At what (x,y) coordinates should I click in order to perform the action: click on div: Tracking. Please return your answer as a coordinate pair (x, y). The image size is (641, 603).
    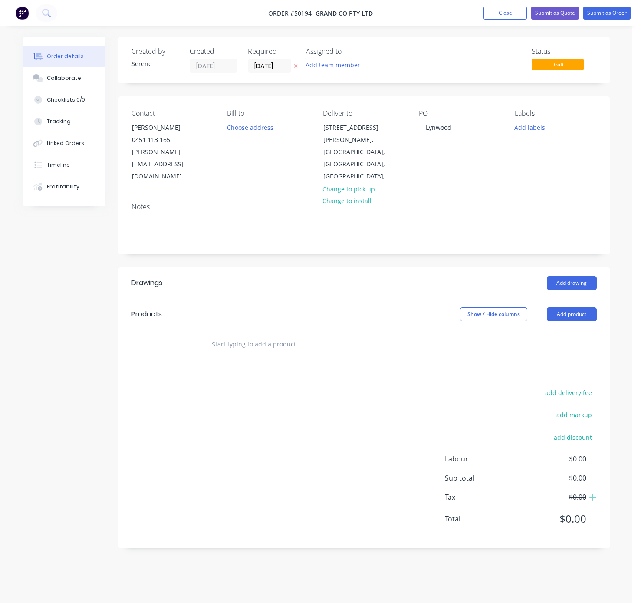
    Looking at the image, I should click on (59, 122).